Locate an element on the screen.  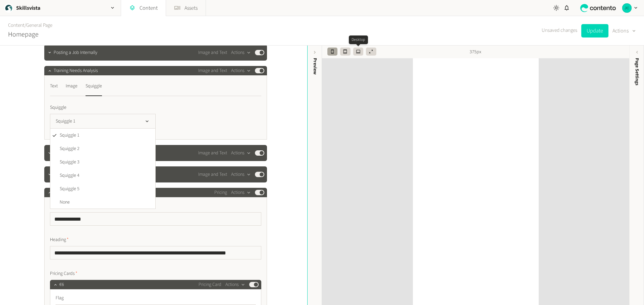
span: Squiggle 2 is located at coordinates (69, 149).